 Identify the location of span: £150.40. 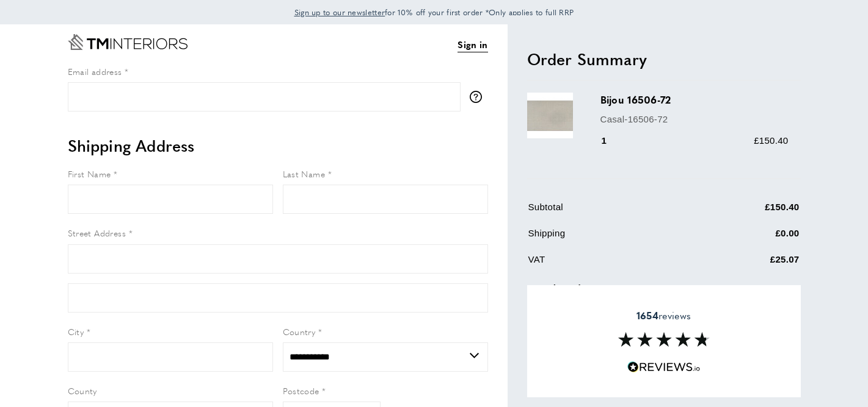
(771, 140).